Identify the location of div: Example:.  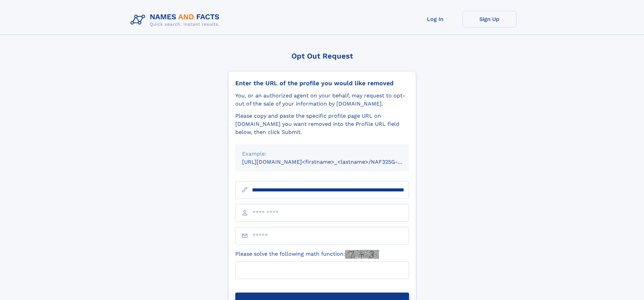
(322, 154).